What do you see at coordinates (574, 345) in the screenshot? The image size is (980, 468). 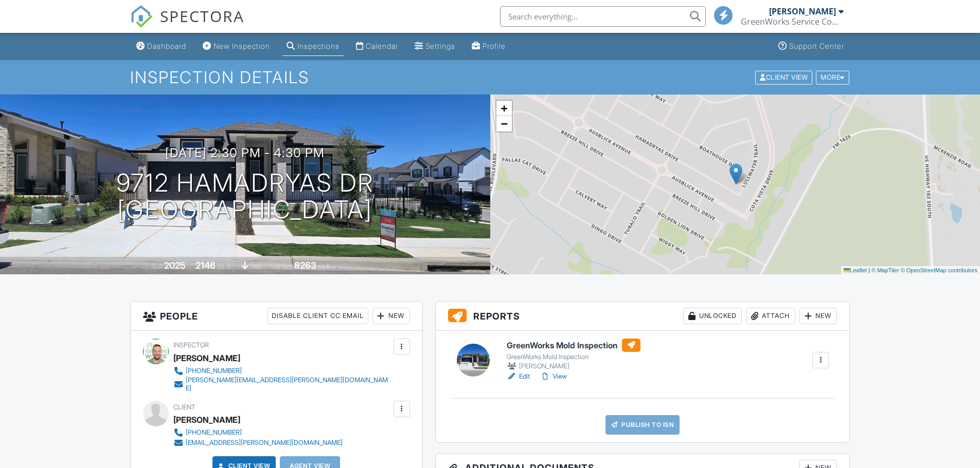 I see `h6: GreenWorks Mold Inspection` at bounding box center [574, 345].